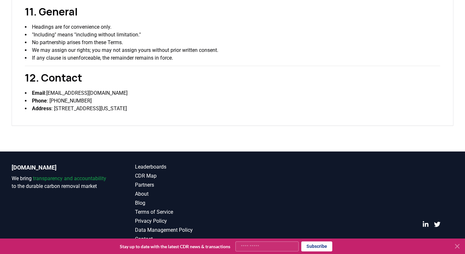  I want to click on li: No partnership arises from these Terms., so click(233, 43).